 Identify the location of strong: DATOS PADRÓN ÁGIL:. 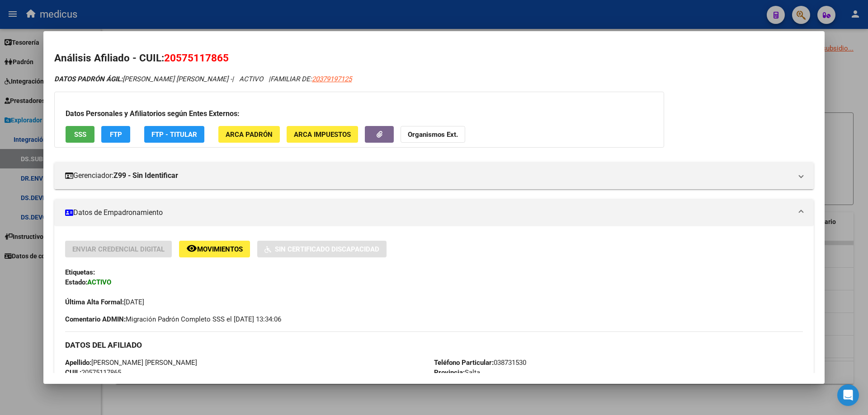
(88, 79).